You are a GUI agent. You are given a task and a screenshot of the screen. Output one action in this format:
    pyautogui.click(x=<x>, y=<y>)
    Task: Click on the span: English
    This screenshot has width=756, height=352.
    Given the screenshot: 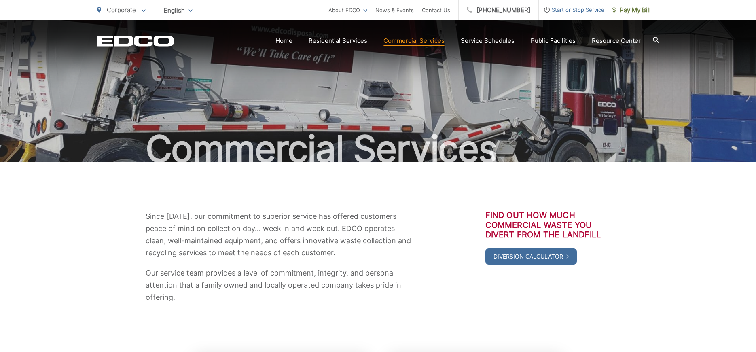 What is the action you would take?
    pyautogui.click(x=178, y=10)
    